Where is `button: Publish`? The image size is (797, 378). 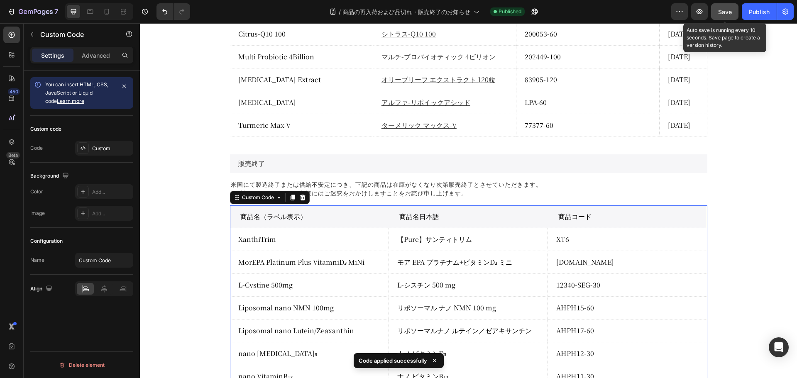
button: Publish is located at coordinates (759, 12).